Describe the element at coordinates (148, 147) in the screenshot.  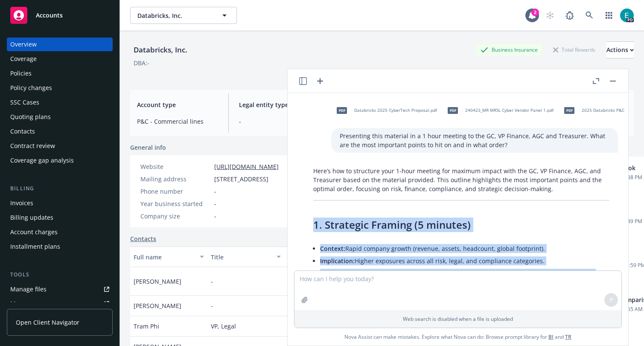
I see `span: General info` at that location.